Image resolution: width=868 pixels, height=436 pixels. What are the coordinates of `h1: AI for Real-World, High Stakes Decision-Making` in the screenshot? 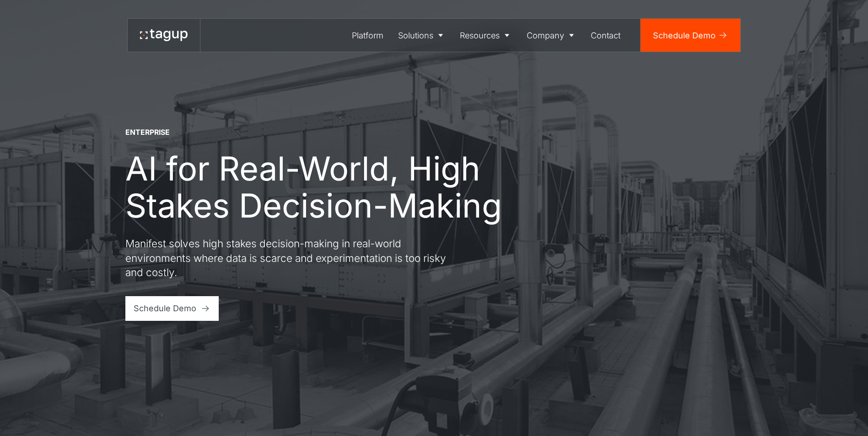 It's located at (317, 187).